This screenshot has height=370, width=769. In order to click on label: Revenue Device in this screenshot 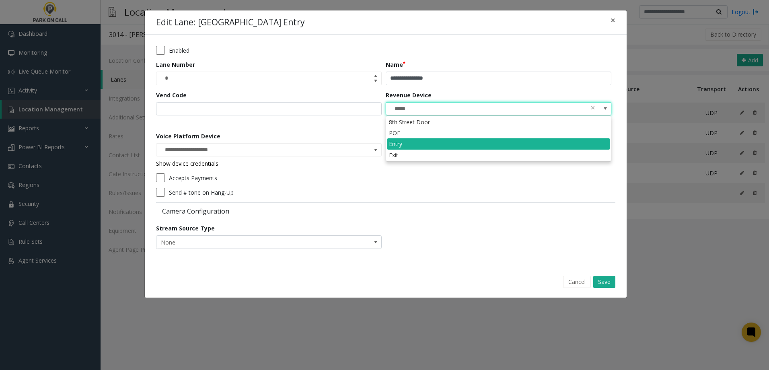, I will do `click(409, 95)`.